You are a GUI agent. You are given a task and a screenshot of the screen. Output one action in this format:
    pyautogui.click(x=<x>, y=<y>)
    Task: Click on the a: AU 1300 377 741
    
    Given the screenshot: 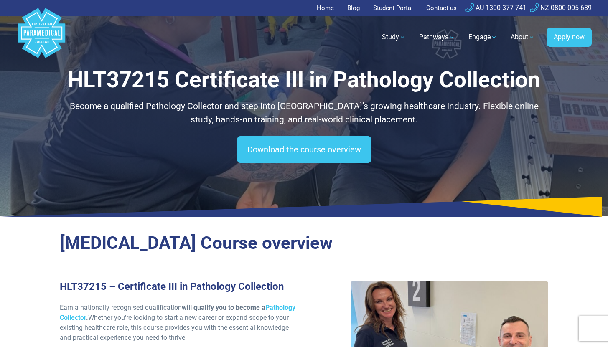 What is the action you would take?
    pyautogui.click(x=496, y=8)
    